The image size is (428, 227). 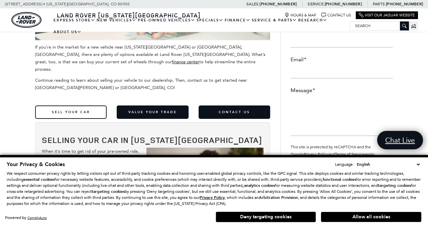 What do you see at coordinates (153, 84) in the screenshot?
I see `p: Continue reading to learn about selling your vehicle to our dealership. Then, contact us to get s...` at bounding box center [153, 84].